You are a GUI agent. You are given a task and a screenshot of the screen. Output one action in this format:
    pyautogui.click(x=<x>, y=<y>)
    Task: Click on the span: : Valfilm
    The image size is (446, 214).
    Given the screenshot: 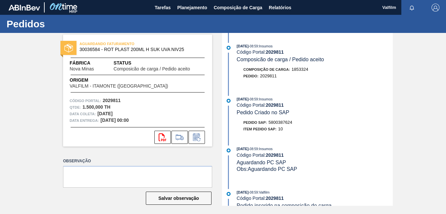 What is the action you would take?
    pyautogui.click(x=263, y=192)
    